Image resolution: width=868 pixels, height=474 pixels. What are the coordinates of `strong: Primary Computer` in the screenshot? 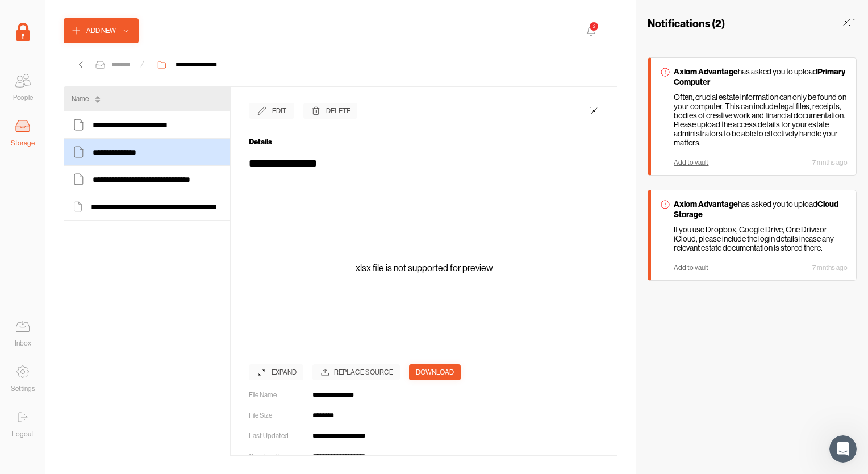 It's located at (759, 77).